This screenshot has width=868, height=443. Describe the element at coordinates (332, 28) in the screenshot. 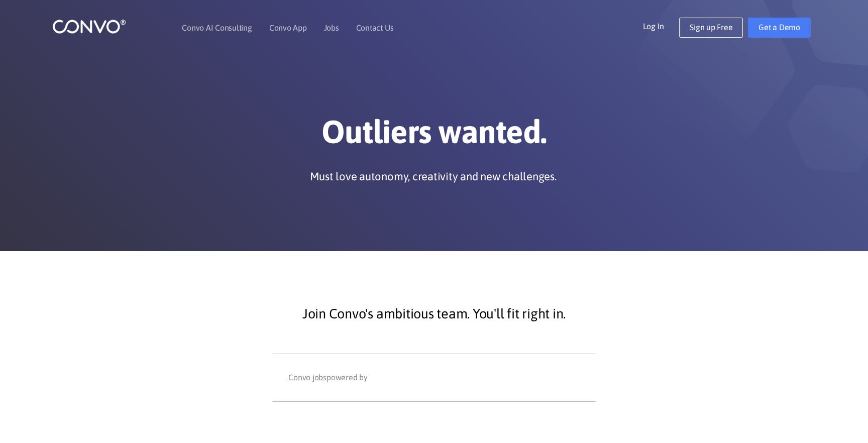

I see `a: Jobs` at that location.